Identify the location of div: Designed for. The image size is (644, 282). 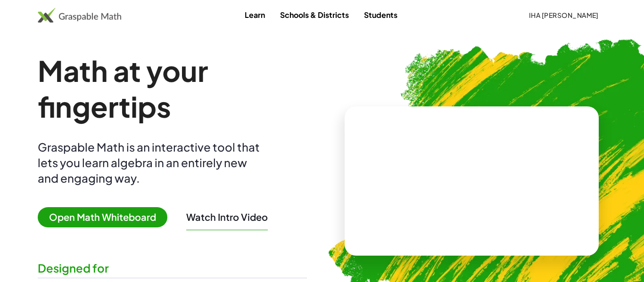
(172, 268).